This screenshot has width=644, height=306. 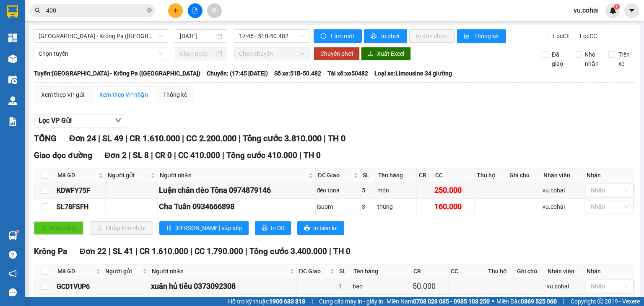 What do you see at coordinates (371, 54) in the screenshot?
I see `span: download` at bounding box center [371, 54].